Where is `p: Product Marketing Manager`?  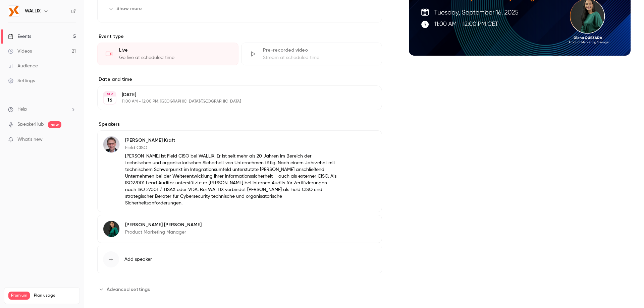 p: Product Marketing Manager is located at coordinates (163, 232).